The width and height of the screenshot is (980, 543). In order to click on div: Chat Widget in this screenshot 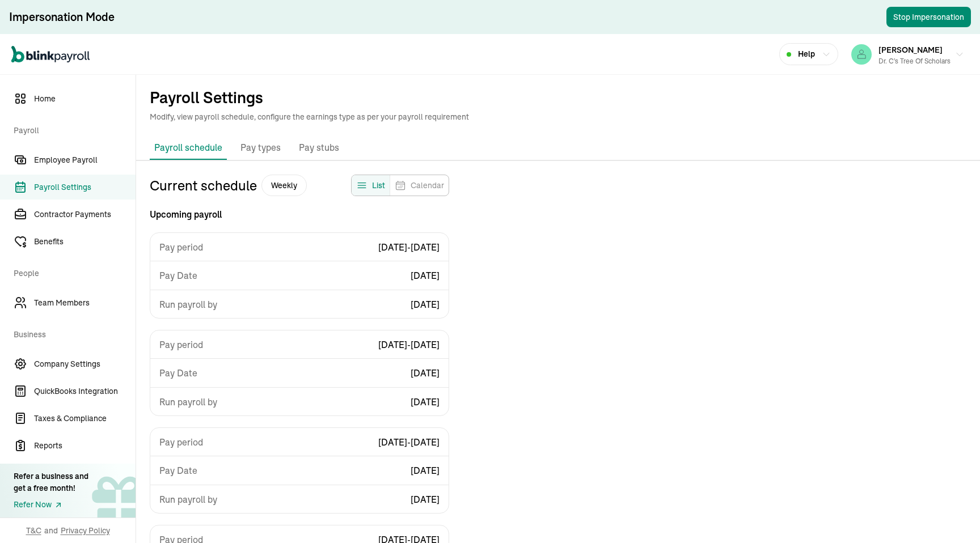, I will do `click(952, 516)`.